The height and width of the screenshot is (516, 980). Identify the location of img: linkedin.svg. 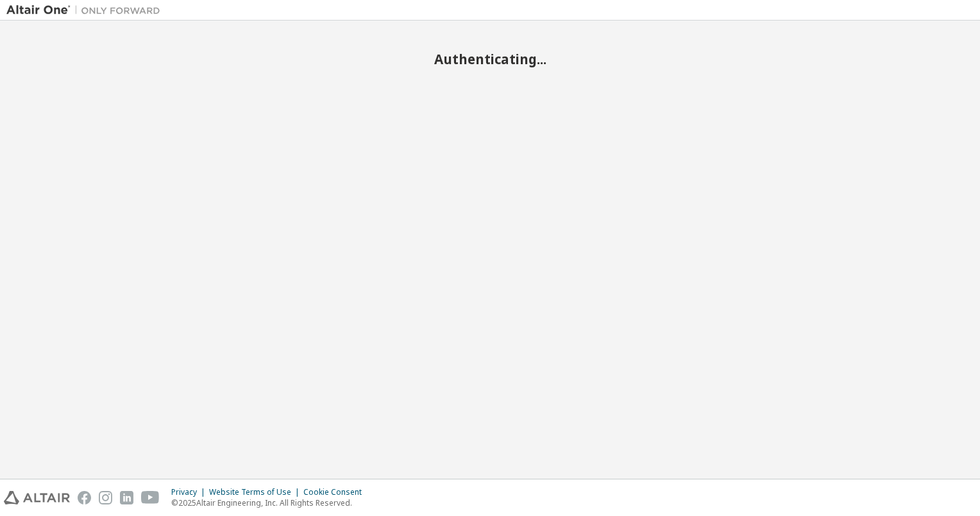
(127, 497).